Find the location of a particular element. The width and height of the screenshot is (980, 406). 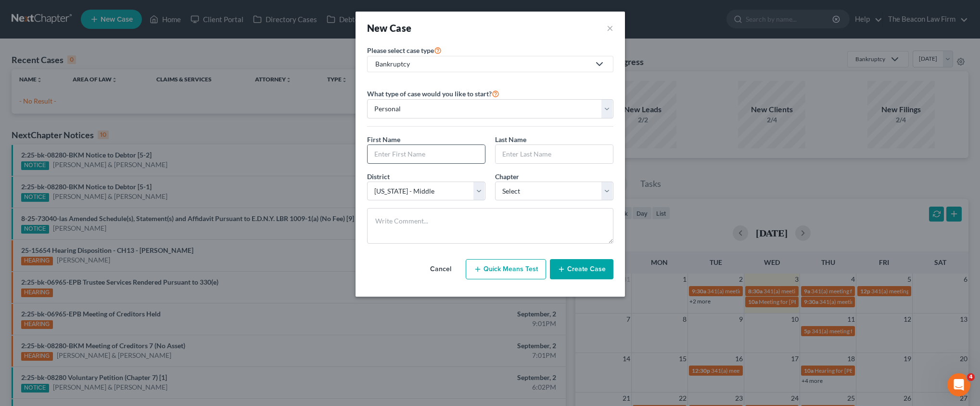

div: Bankruptcy is located at coordinates (483, 64).